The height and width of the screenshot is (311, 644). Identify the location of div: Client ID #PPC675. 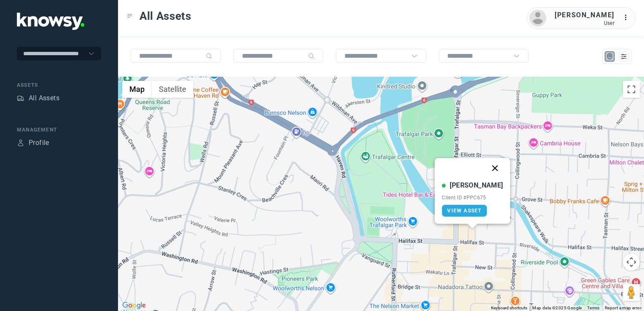
(472, 198).